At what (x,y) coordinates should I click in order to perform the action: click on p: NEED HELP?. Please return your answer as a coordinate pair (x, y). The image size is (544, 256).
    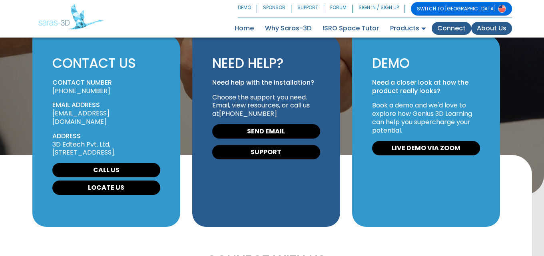
    Looking at the image, I should click on (266, 64).